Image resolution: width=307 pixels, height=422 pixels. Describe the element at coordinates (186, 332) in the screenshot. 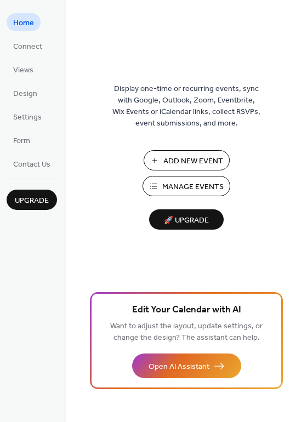

I see `span: Want to adjust the layout, update settings, or change the design? The assistant can help.` at that location.